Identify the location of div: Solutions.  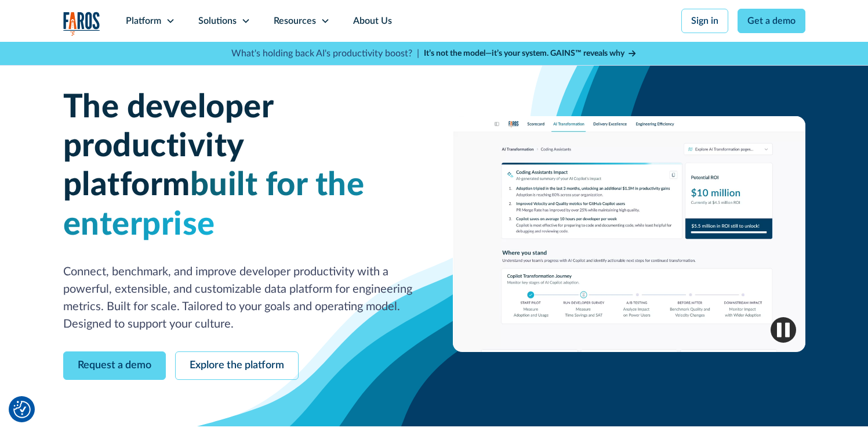
(217, 21).